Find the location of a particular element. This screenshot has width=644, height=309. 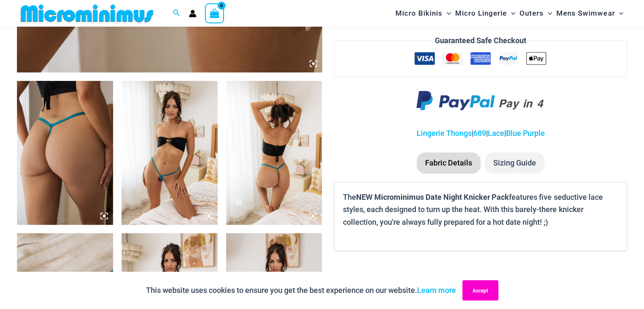

p: This website uses cookies to ensure you get the best experience on our website. is located at coordinates (301, 291).